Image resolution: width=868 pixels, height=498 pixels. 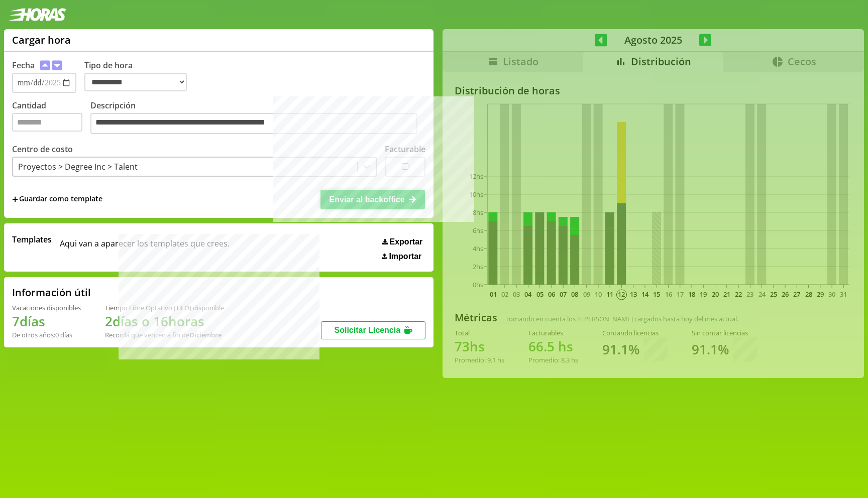 What do you see at coordinates (405, 257) in the screenshot?
I see `span: Importar` at bounding box center [405, 257].